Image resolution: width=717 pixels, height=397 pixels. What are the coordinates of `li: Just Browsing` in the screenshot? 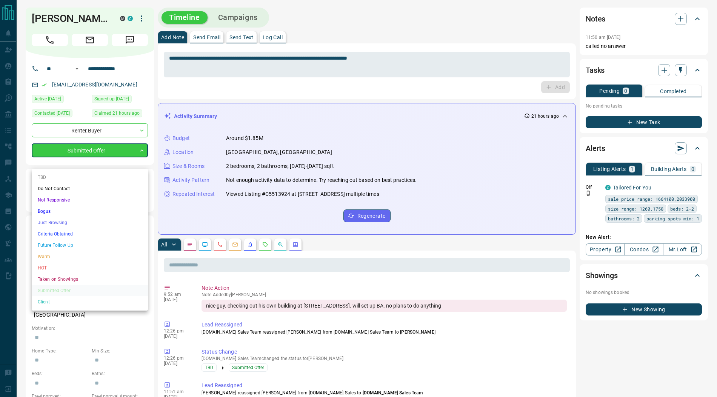 It's located at (90, 223).